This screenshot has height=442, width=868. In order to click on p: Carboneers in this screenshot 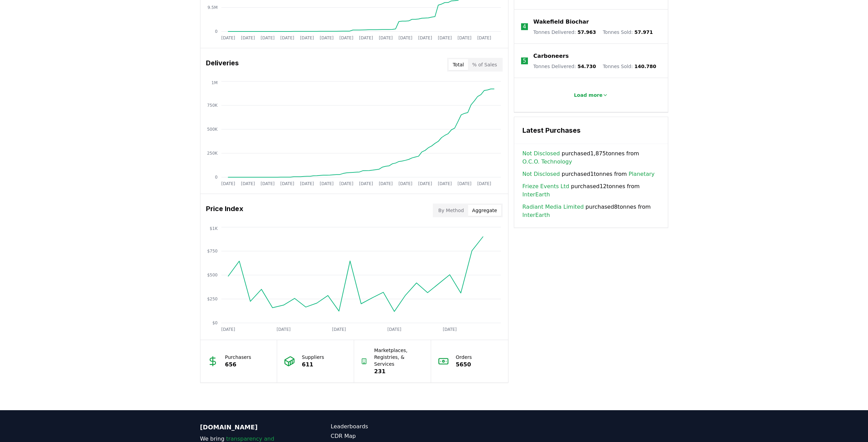, I will do `click(551, 56)`.